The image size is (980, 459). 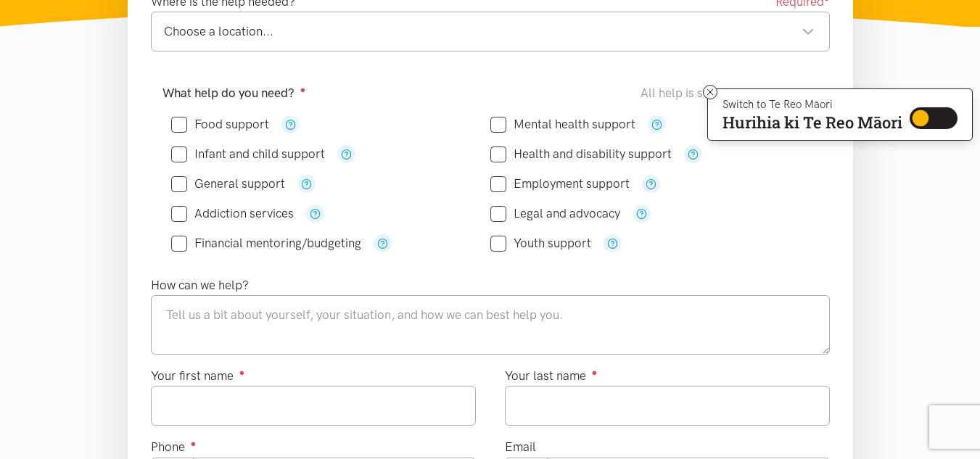 I want to click on label: Infant and child support, so click(x=248, y=154).